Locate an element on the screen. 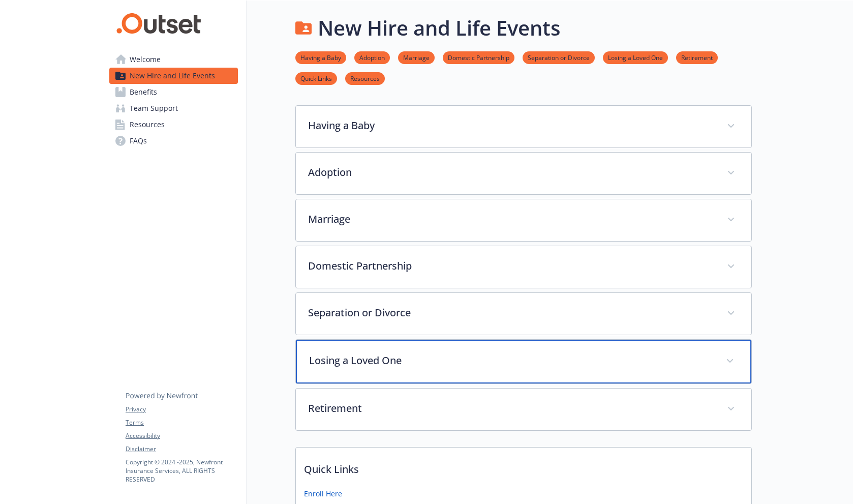 This screenshot has width=853, height=504. a: Adoption is located at coordinates (372, 57).